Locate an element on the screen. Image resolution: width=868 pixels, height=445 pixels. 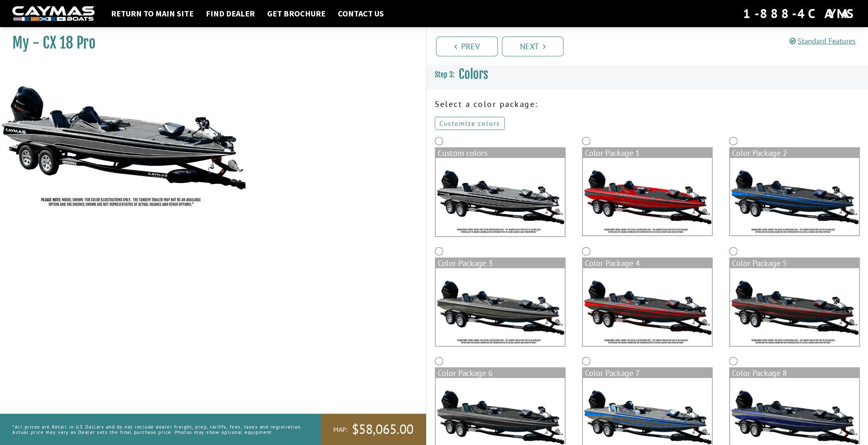
a: Find Dealer is located at coordinates (231, 13).